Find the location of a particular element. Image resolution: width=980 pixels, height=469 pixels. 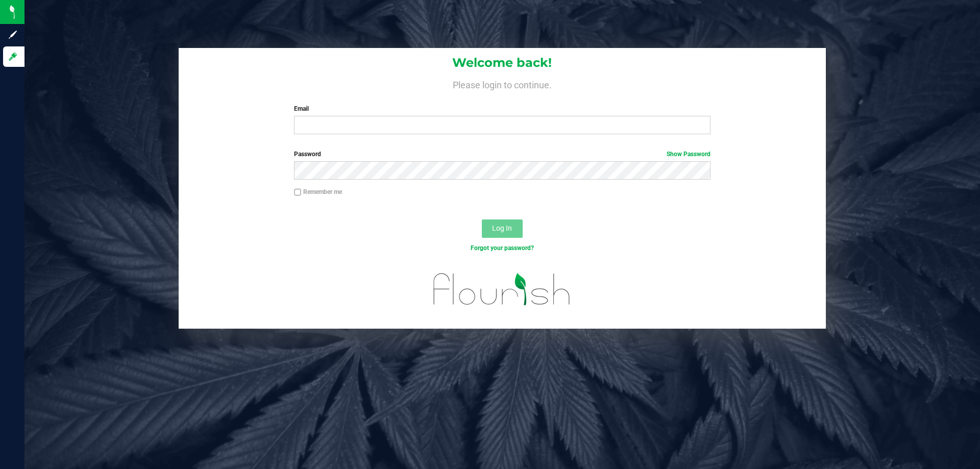

span: Password is located at coordinates (307, 154).